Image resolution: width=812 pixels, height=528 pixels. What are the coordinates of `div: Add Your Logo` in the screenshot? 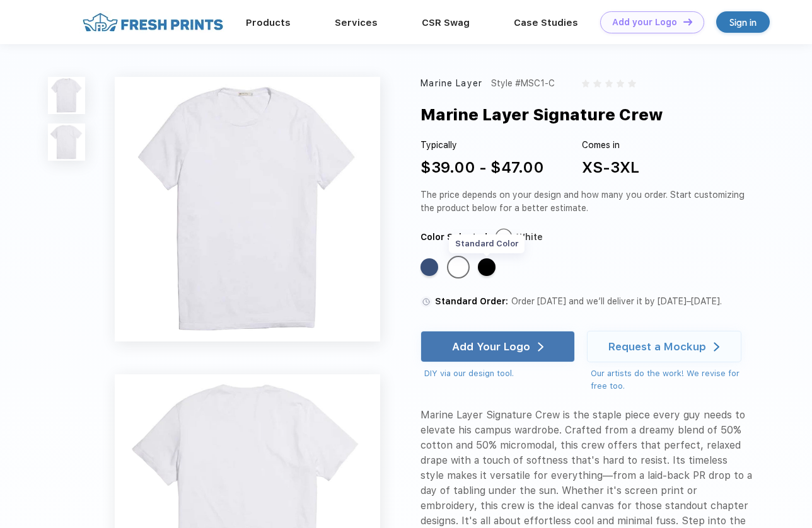 It's located at (491, 347).